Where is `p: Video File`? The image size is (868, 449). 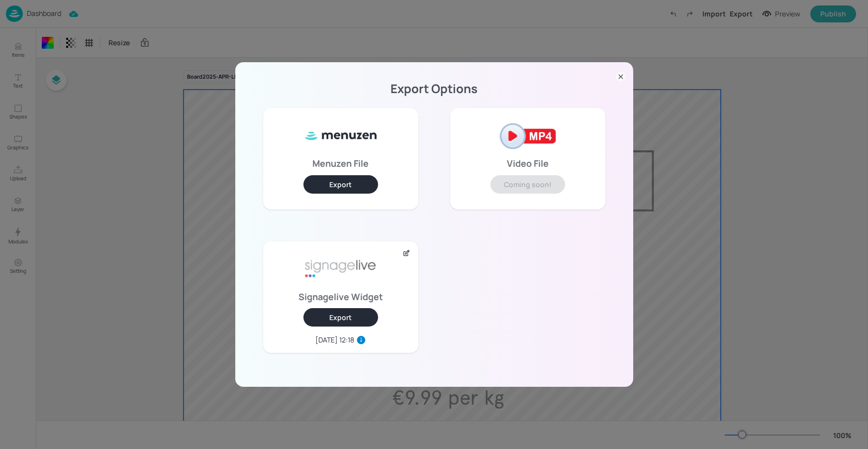
p: Video File is located at coordinates (527, 163).